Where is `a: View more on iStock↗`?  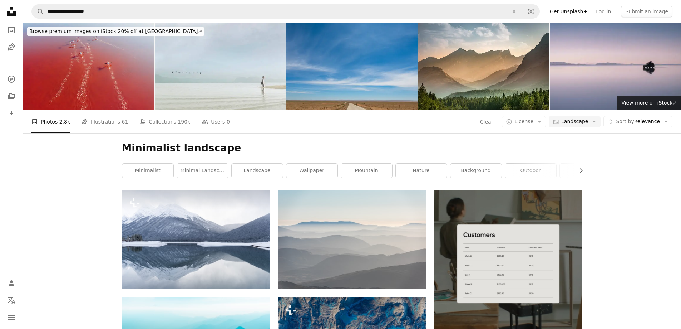
a: View more on iStock↗ is located at coordinates (649, 103).